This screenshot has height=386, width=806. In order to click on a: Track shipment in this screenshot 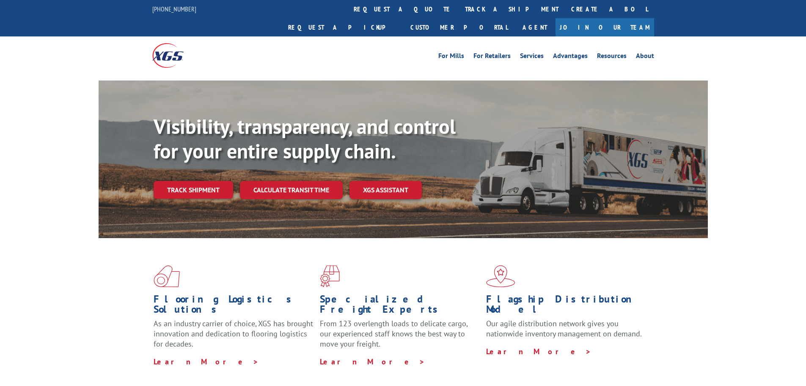, I will do `click(193, 190)`.